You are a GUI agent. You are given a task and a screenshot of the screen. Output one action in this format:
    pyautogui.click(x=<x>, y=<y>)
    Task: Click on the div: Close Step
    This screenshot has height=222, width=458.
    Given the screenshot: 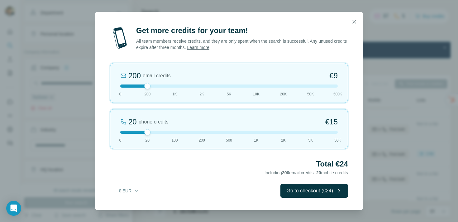 What is the action you would take?
    pyautogui.click(x=304, y=6)
    